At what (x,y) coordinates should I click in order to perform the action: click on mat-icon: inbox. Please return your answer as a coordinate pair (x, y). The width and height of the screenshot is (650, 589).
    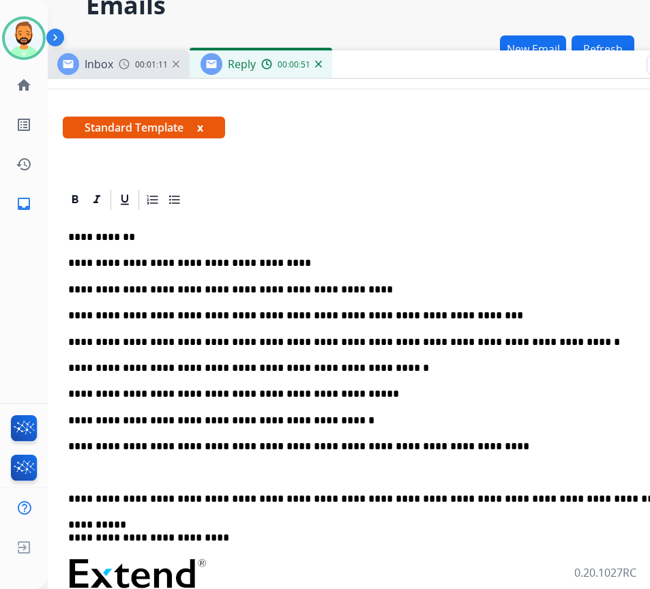
    Looking at the image, I should click on (24, 204).